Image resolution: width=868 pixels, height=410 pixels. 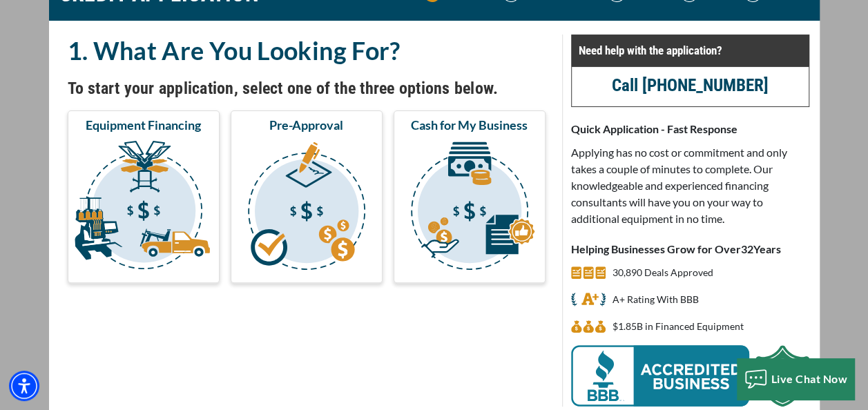 I want to click on button: Equipment Financing, so click(x=144, y=196).